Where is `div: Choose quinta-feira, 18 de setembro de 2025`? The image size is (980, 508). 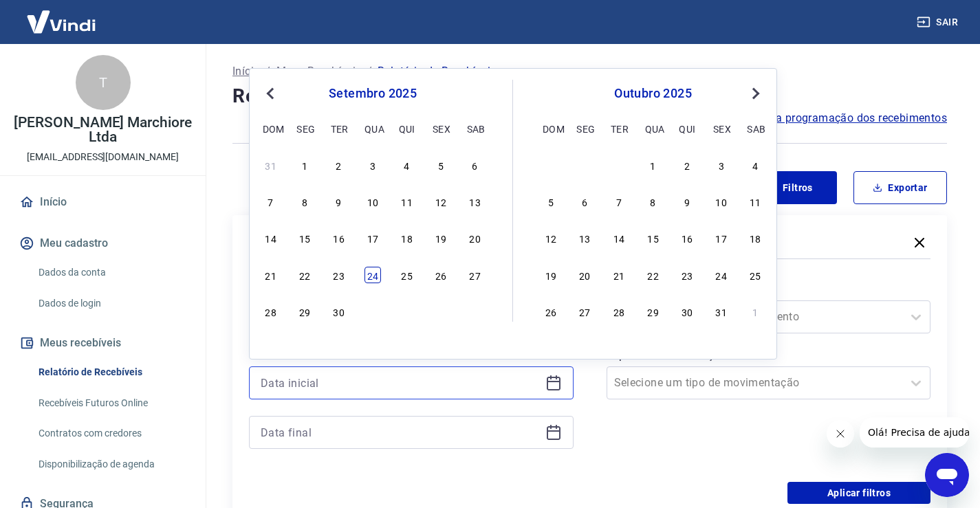 div: Choose quinta-feira, 18 de setembro de 2025 is located at coordinates (407, 238).